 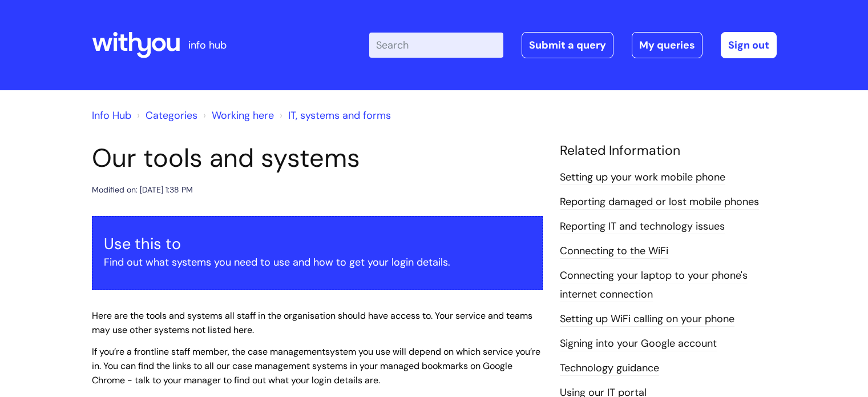 What do you see at coordinates (749, 45) in the screenshot?
I see `a: Sign out` at bounding box center [749, 45].